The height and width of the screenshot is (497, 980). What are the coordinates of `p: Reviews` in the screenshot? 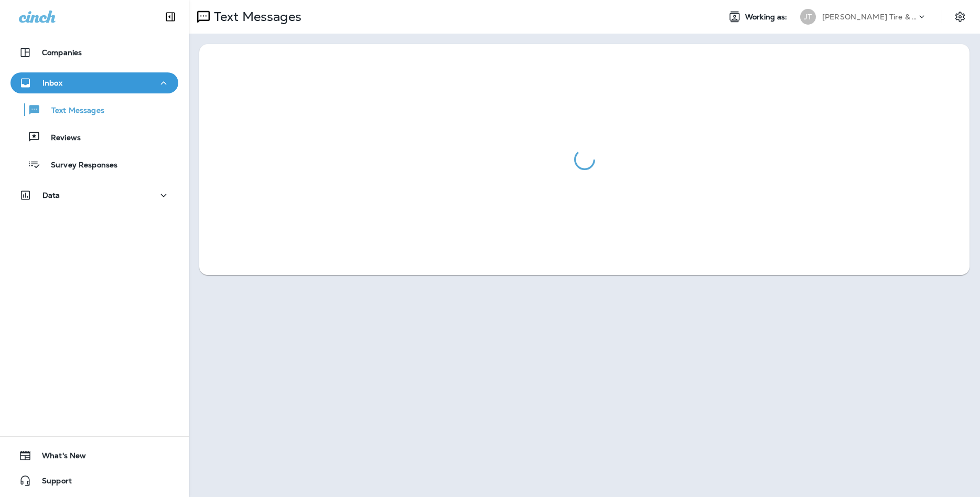 It's located at (61, 138).